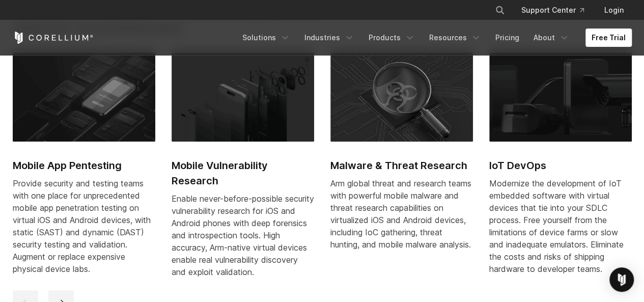 Image resolution: width=644 pixels, height=302 pixels. Describe the element at coordinates (507, 38) in the screenshot. I see `a: Pricing` at that location.